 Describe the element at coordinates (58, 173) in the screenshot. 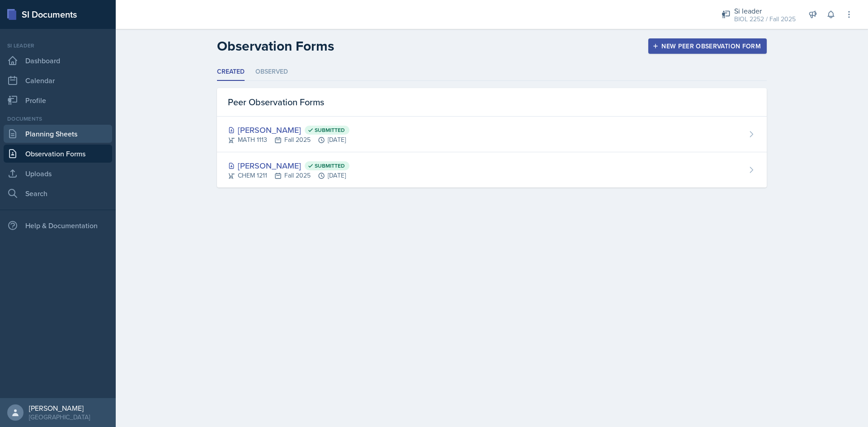

I see `a: Uploads` at that location.